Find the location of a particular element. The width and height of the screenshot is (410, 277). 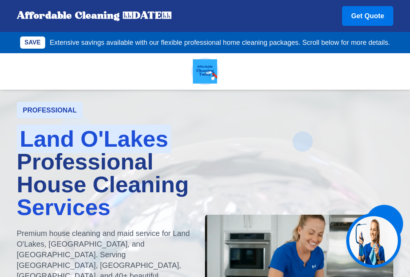

div: PROFESSIONAL is located at coordinates (50, 110).